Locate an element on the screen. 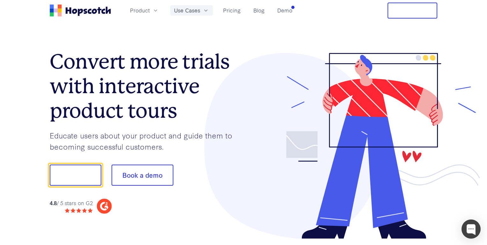 Image resolution: width=487 pixels, height=245 pixels. span: Use Cases is located at coordinates (187, 10).